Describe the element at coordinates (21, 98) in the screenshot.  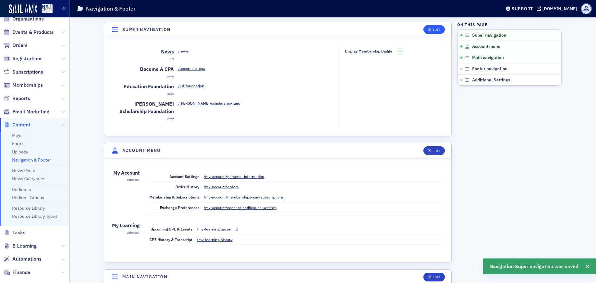
I see `span: Reports` at that location.